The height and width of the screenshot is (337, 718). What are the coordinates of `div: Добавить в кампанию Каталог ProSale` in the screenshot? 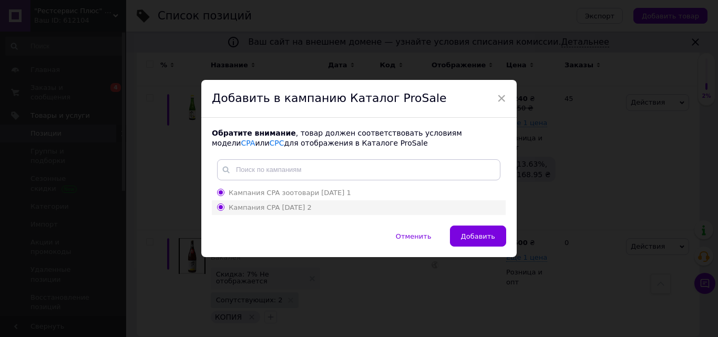 It's located at (359, 99).